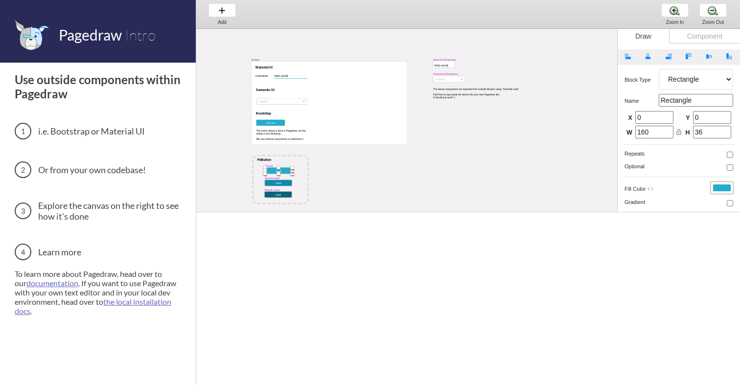 The width and height of the screenshot is (740, 385). Describe the element at coordinates (272, 178) in the screenshot. I see `div: default:hover` at that location.